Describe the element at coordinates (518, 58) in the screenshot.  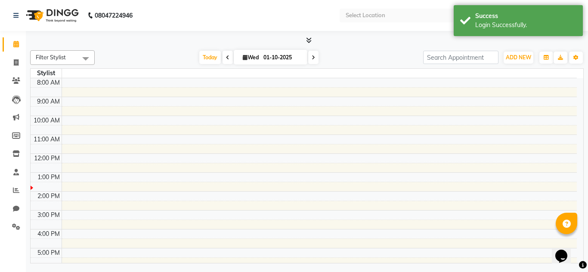
I see `button: ADD NEW` at that location.